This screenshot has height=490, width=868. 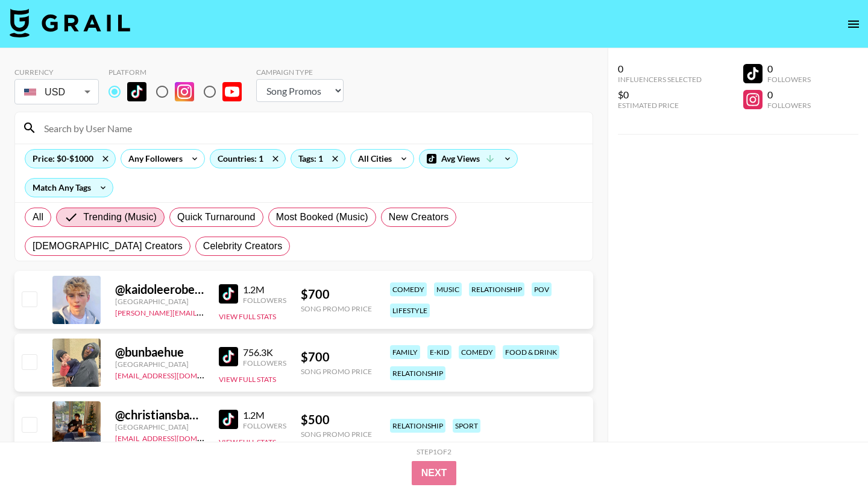 What do you see at coordinates (232, 92) in the screenshot?
I see `img: YouTube` at bounding box center [232, 92].